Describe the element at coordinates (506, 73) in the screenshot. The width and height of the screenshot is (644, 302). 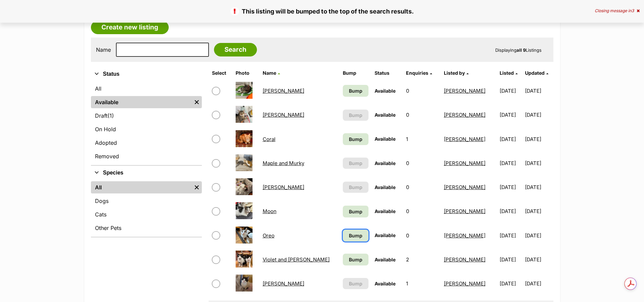
I see `span: Listed` at that location.